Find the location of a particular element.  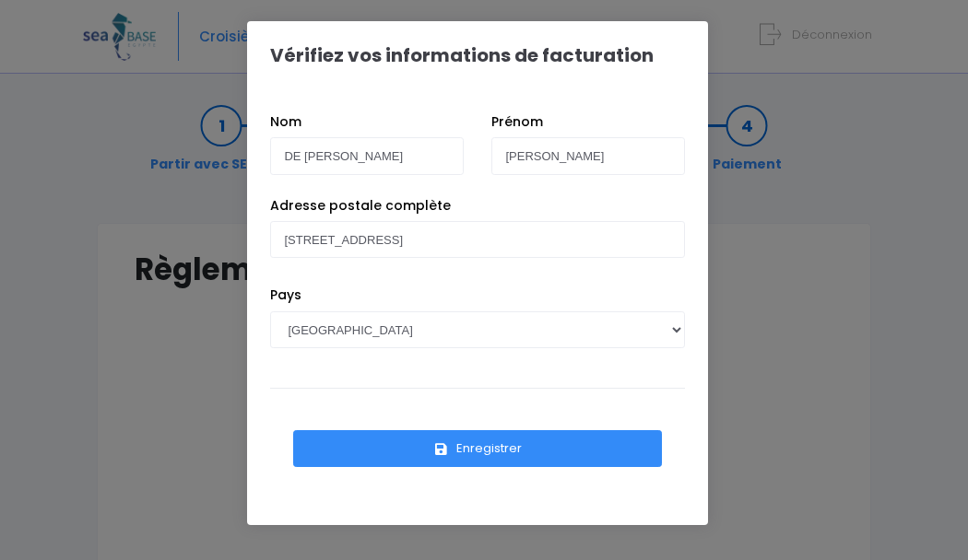

label: Nom is located at coordinates (286, 122).